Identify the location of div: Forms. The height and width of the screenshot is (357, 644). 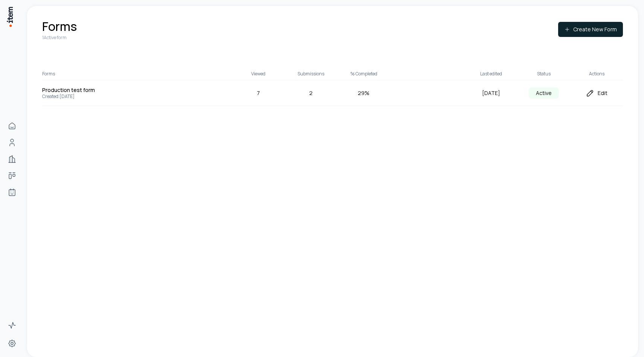
(99, 74).